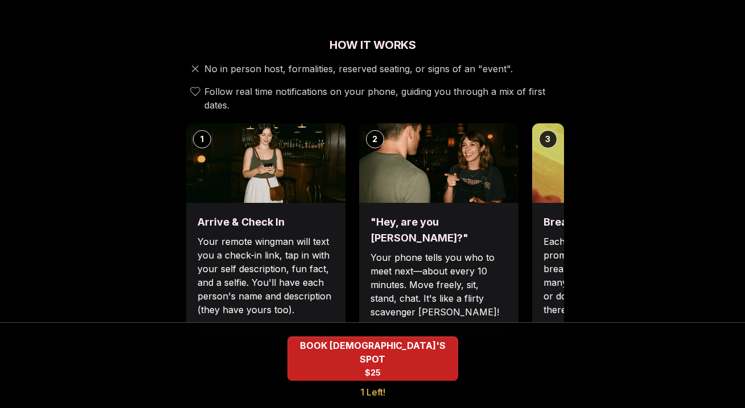  What do you see at coordinates (373, 393) in the screenshot?
I see `span: 1 Left!` at bounding box center [373, 393].